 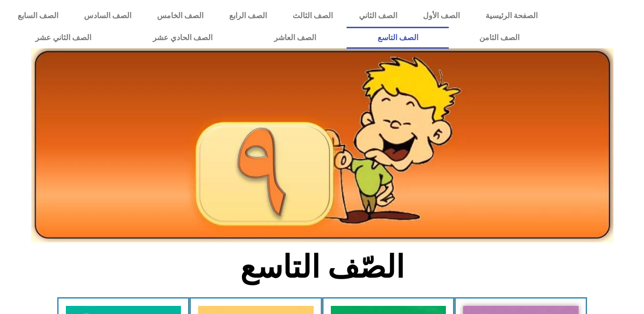 What do you see at coordinates (441, 15) in the screenshot?
I see `a: الصف الأول` at bounding box center [441, 15].